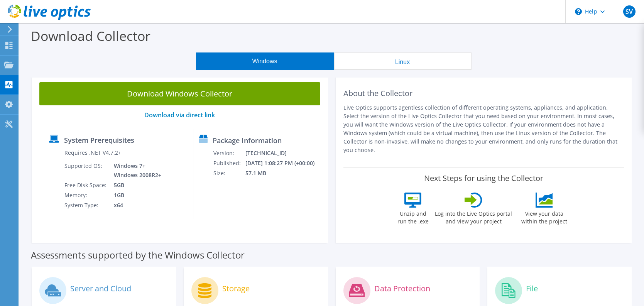 Image resolution: width=644 pixels, height=306 pixels. I want to click on td: Version:, so click(229, 153).